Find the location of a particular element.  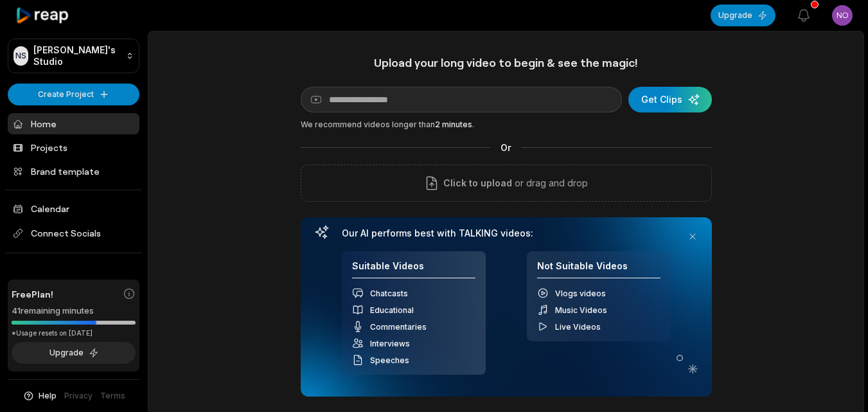

h1: Upload your long video to begin & see the magic! is located at coordinates (506, 62).